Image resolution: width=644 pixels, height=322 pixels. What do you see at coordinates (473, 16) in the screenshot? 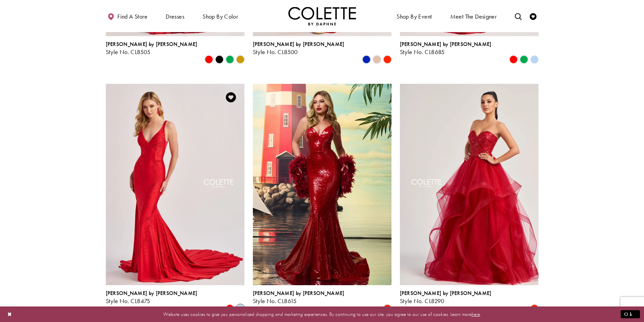
I see `a: Meet the designer` at bounding box center [473, 16].